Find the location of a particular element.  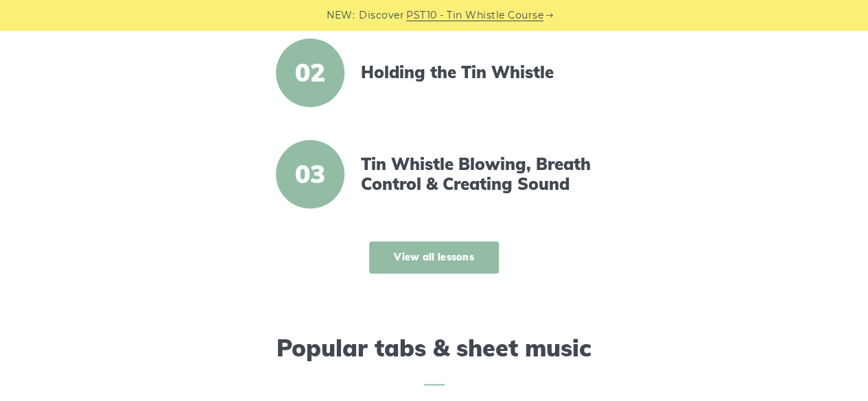

h2: Popular tabs & sheet music is located at coordinates (434, 360).